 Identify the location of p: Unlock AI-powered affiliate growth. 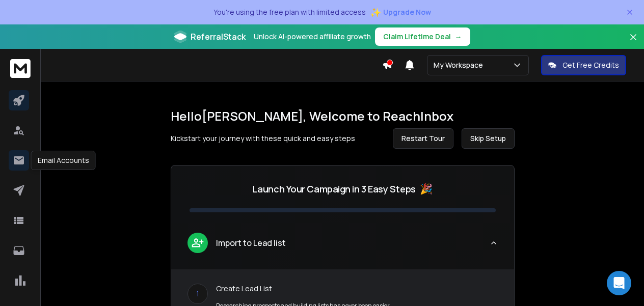
(313, 36).